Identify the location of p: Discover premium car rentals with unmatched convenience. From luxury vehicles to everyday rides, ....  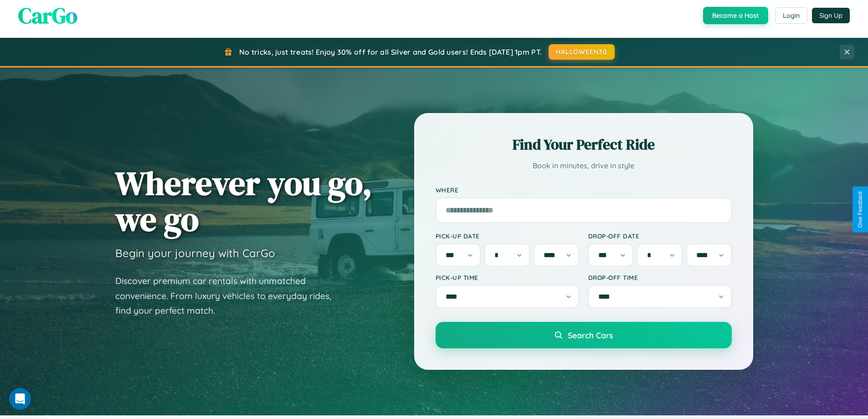
(229, 296).